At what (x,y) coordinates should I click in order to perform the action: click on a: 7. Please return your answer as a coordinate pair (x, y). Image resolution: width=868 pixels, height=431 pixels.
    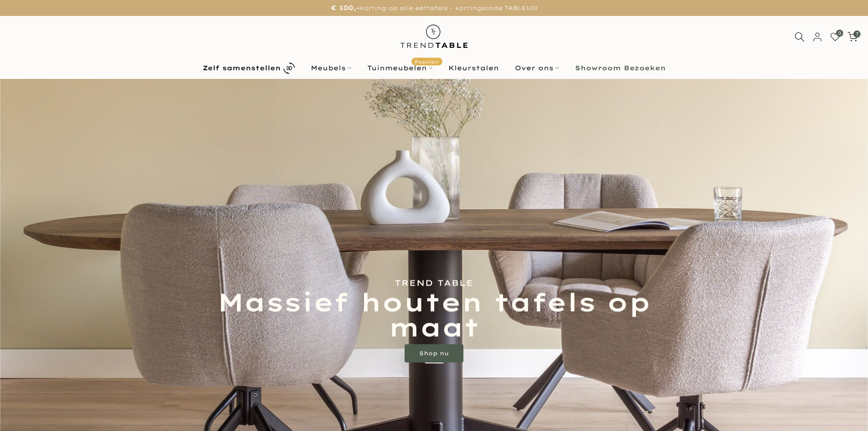
    Looking at the image, I should click on (853, 37).